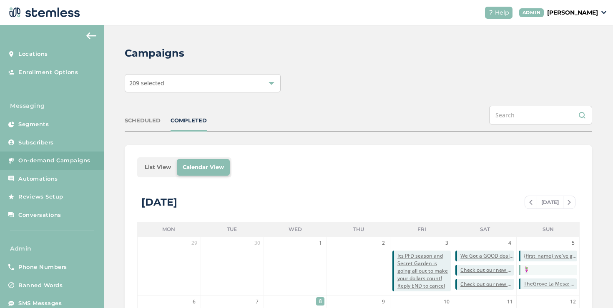  Describe the element at coordinates (203, 168) in the screenshot. I see `li: Calendar View` at that location.